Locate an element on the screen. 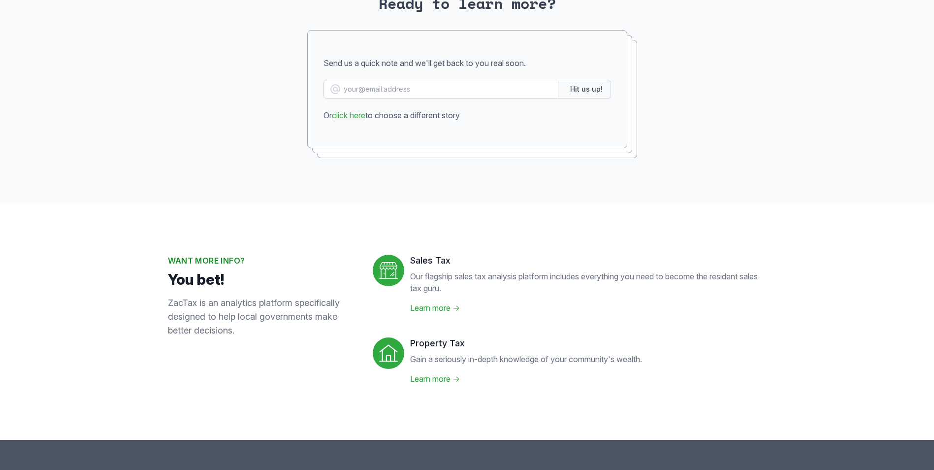 This screenshot has width=934, height=470. input: your@email.address is located at coordinates (441, 89).